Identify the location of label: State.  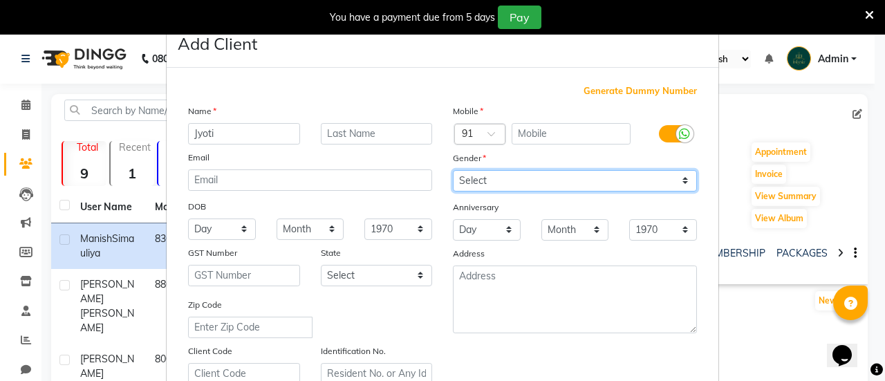
(330, 253).